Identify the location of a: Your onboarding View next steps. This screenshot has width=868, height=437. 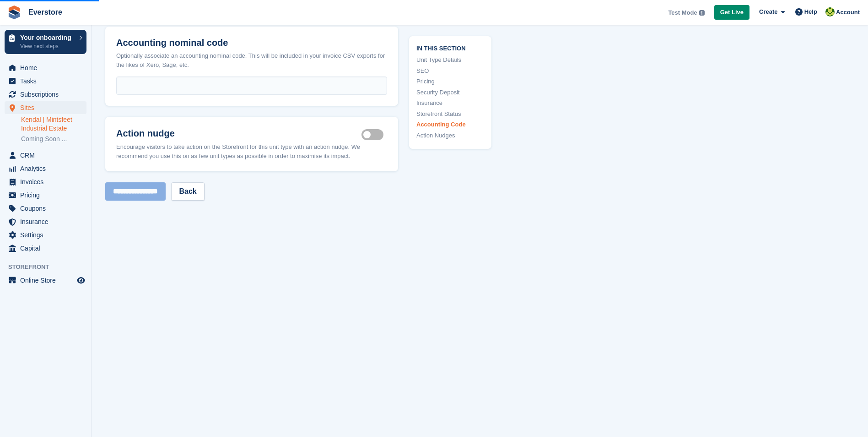
(45, 41).